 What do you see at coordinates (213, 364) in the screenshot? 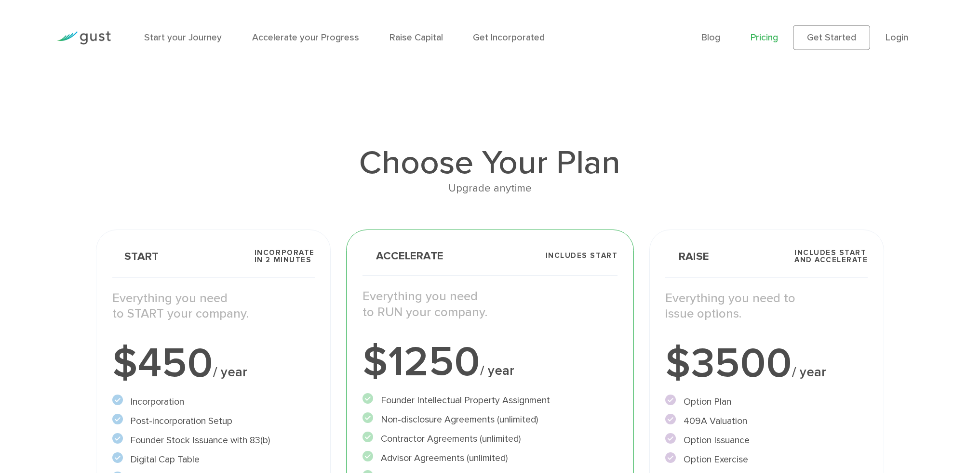
I see `div: $450` at bounding box center [213, 364].